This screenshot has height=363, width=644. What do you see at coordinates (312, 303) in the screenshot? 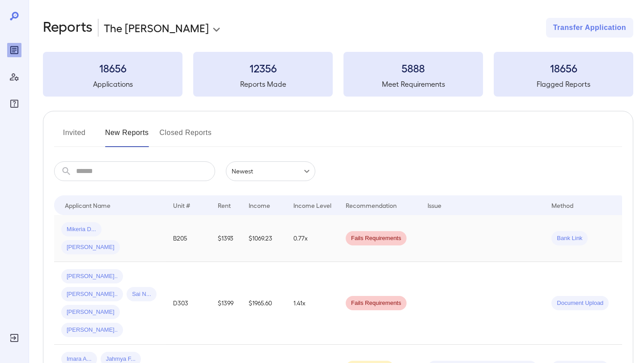
I see `td: 1.41x` at bounding box center [312, 303].